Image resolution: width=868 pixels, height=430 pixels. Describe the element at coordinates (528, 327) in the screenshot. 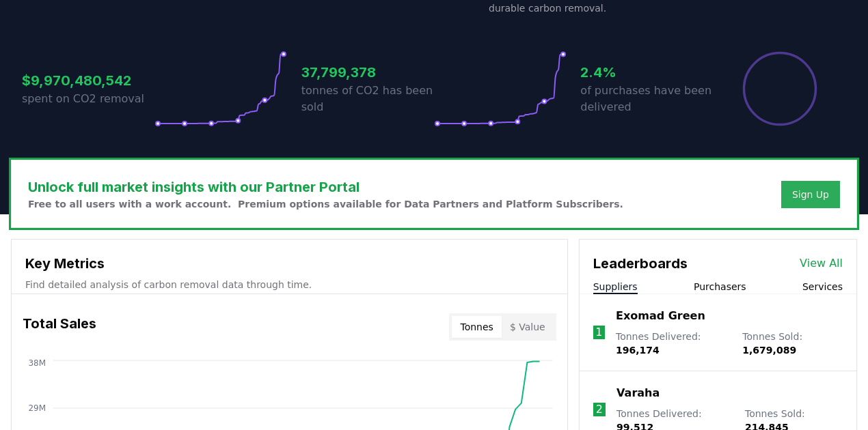

I see `button: $ Value` at that location.